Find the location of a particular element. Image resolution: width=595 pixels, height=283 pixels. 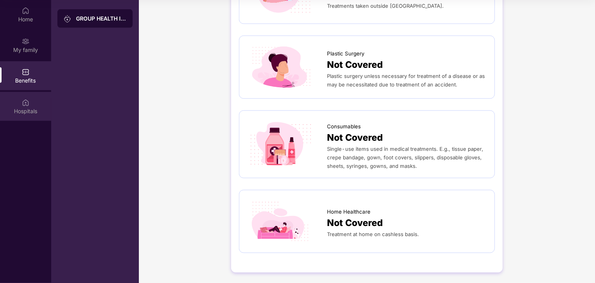

img: svg+xml;base64,PHN2ZyBpZD0iSG9tZSIgeG1sbnM9Imh0dHA6Ly93d3cudzMub3JnLzIwMDAvc3ZnIiB3aWR0aD0iMjAiIG... is located at coordinates (26, 11).